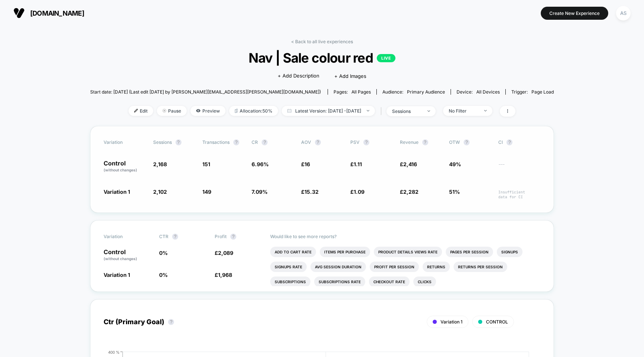 The image size is (644, 357). I want to click on span: 1.11, so click(358, 164).